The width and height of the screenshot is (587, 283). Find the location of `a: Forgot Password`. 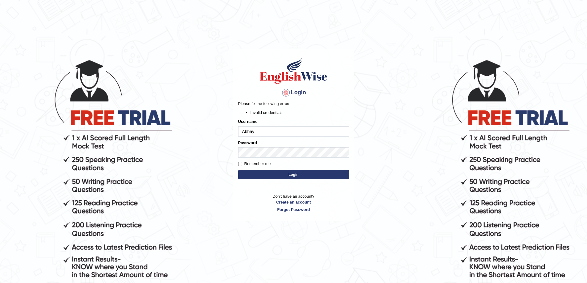

a: Forgot Password is located at coordinates (294, 209).